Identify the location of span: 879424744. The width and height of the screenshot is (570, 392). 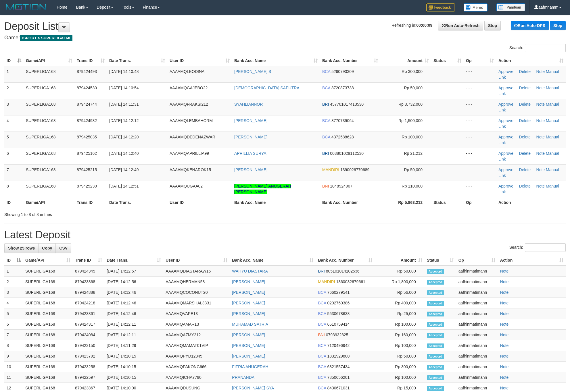
(87, 104).